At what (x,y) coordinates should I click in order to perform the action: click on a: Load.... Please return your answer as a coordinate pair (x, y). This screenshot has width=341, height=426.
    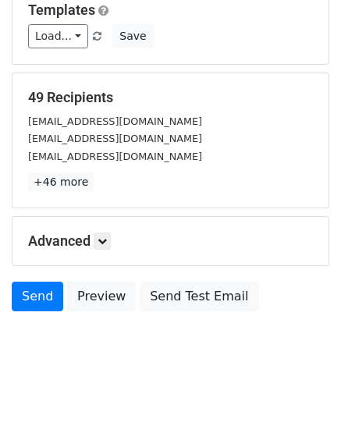
    Looking at the image, I should click on (58, 36).